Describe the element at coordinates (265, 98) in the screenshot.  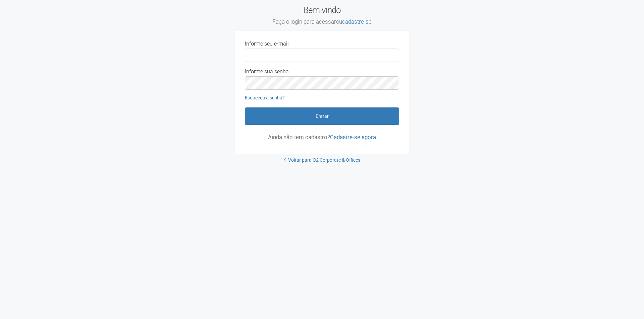
I see `a: Esqueceu a senha?` at that location.